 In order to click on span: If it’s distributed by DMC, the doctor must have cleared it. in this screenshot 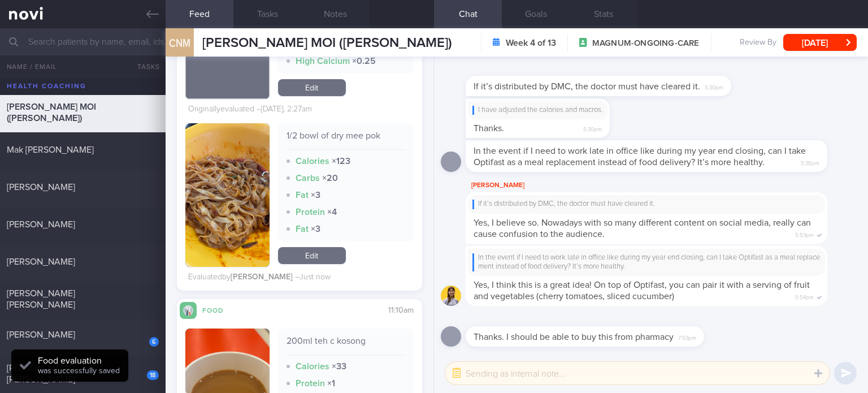, I will do `click(587, 86)`.